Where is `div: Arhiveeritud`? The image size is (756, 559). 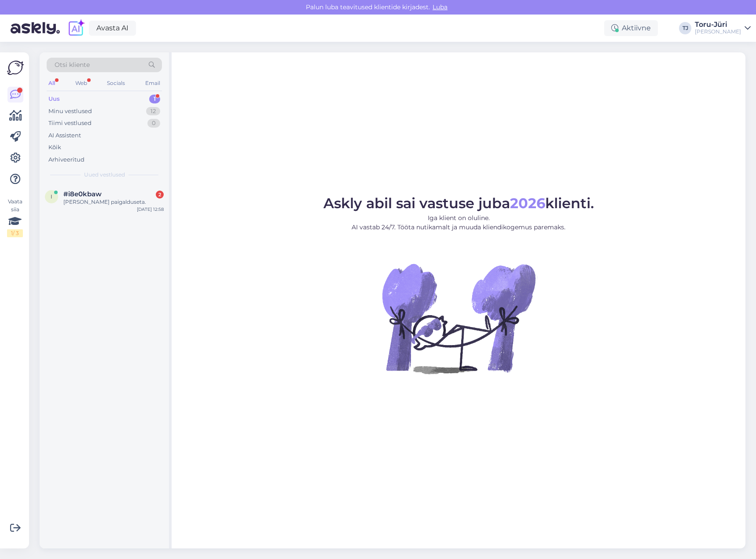
div: Arhiveeritud is located at coordinates (66, 160).